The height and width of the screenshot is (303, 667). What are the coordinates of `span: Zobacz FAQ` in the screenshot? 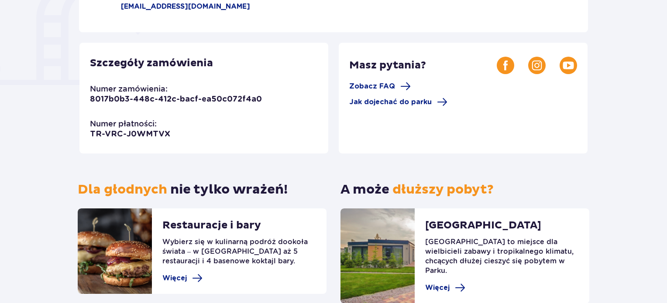 It's located at (372, 86).